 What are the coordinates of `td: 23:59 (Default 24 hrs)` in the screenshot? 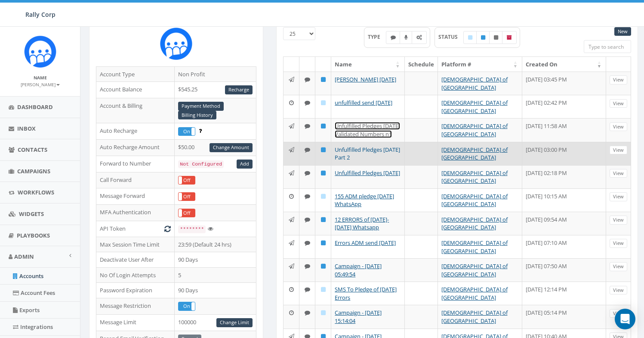 It's located at (216, 244).